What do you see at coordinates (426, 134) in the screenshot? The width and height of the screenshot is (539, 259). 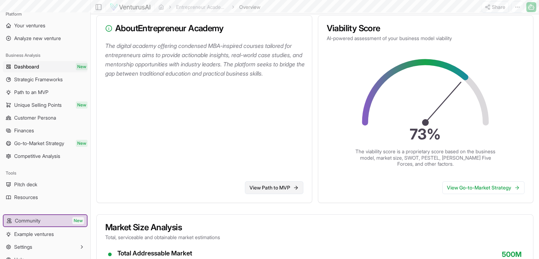 I see `text: 73 %` at bounding box center [426, 134].